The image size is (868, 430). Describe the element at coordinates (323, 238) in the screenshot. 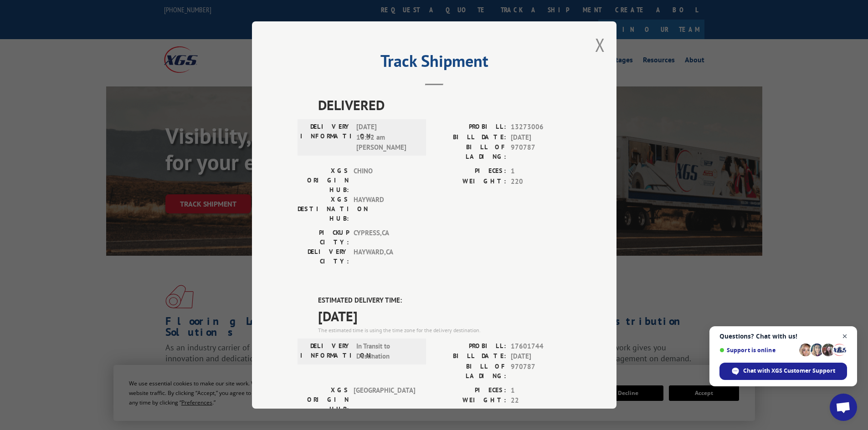

I see `label: PICKUP CITY:` at that location.